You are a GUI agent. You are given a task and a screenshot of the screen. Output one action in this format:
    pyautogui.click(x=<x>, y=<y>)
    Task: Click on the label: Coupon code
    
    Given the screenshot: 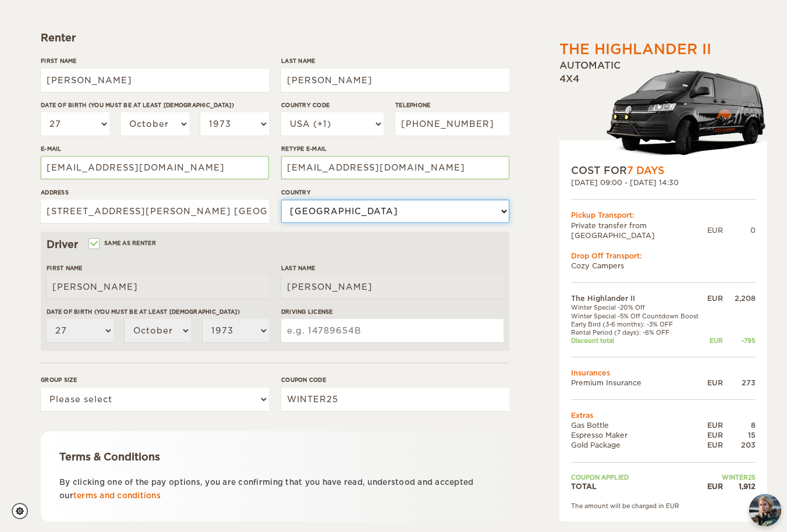 What is the action you would take?
    pyautogui.click(x=395, y=379)
    